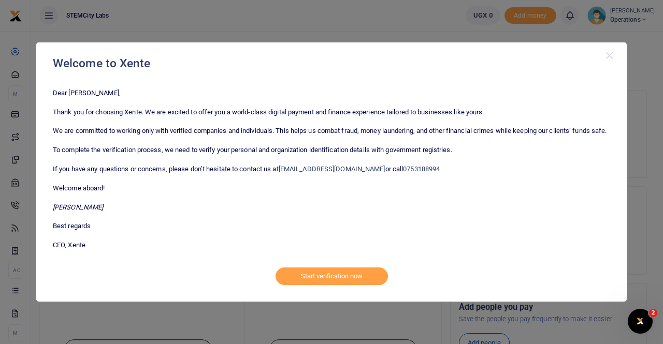 The image size is (663, 344). Describe the element at coordinates (332, 112) in the screenshot. I see `p: Thank you for choosing Xente. We are excited to offer you a world-class digital payment and finan...` at that location.